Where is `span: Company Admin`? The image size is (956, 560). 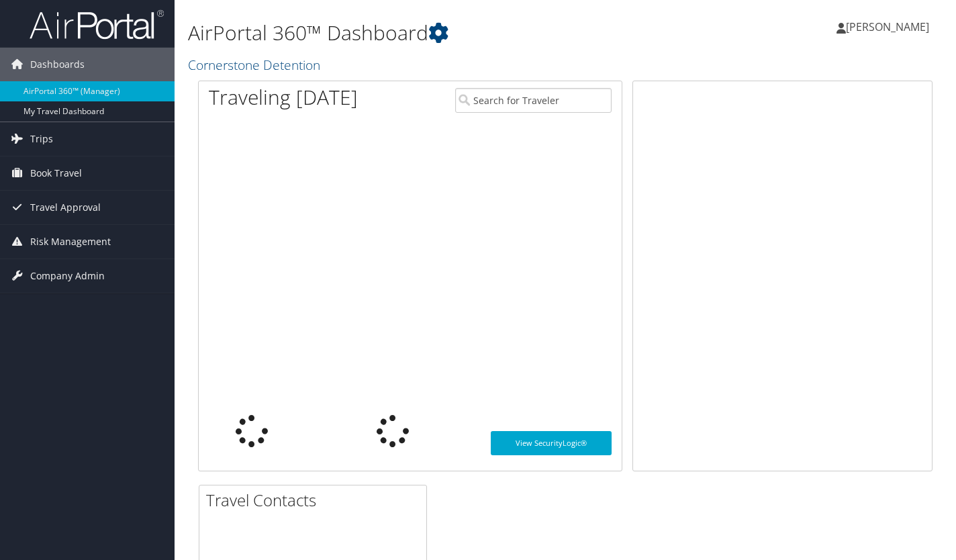 span: Company Admin is located at coordinates (67, 276).